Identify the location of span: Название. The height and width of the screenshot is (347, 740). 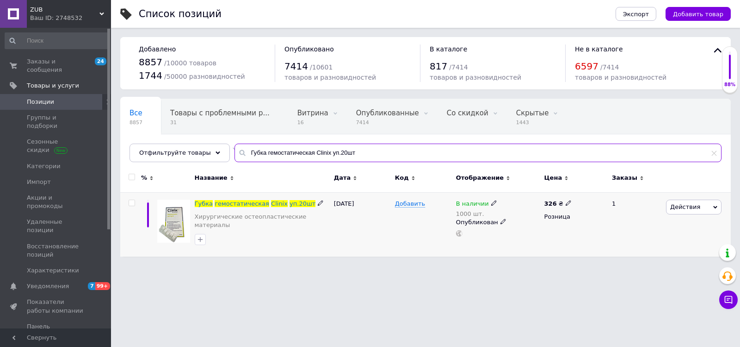
(211, 178).